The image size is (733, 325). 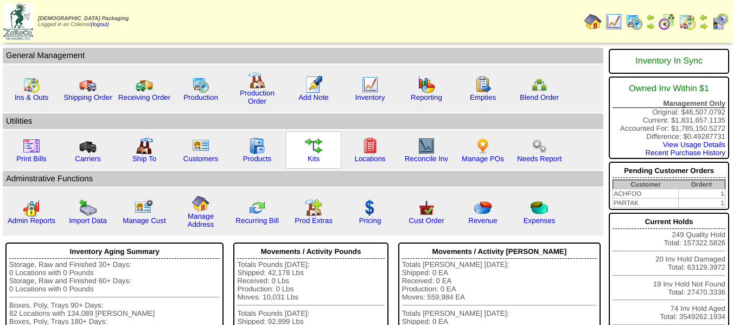 What do you see at coordinates (370, 220) in the screenshot?
I see `a: Pricing` at bounding box center [370, 220].